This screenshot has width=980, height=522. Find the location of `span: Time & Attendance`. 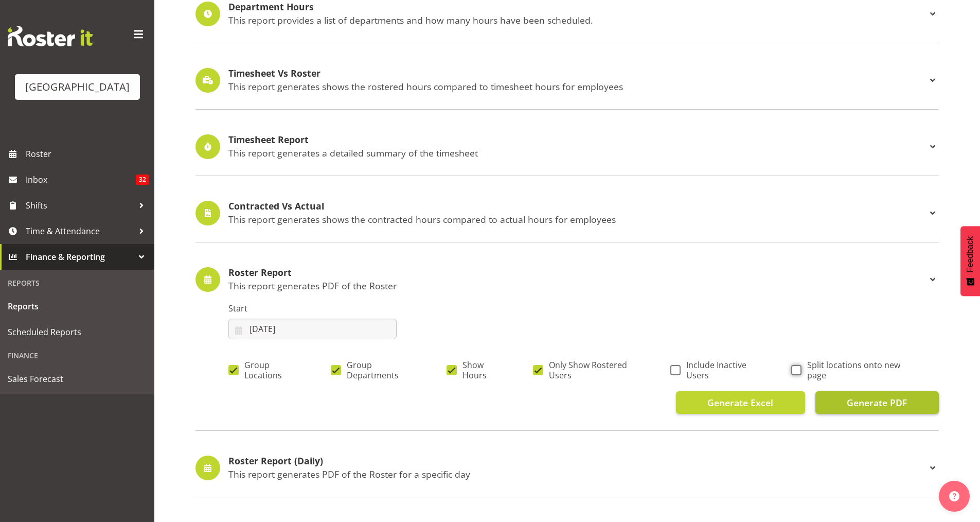

span: Time & Attendance is located at coordinates (80, 231).